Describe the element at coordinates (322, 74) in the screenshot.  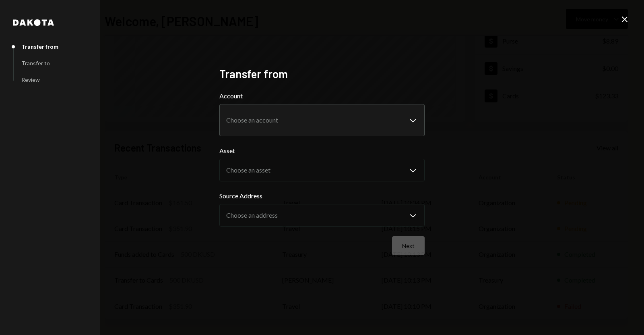
I see `h2: Transfer from` at that location.